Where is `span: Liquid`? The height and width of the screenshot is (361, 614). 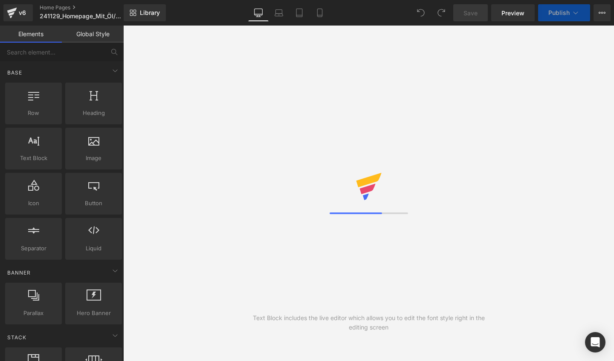
span: Liquid is located at coordinates (93, 249).